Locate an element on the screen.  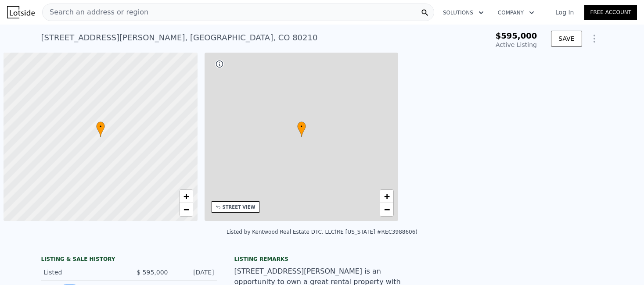
span: $ 595,000 is located at coordinates (152, 273).